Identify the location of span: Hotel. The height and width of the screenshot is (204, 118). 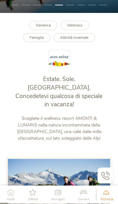
(11, 199).